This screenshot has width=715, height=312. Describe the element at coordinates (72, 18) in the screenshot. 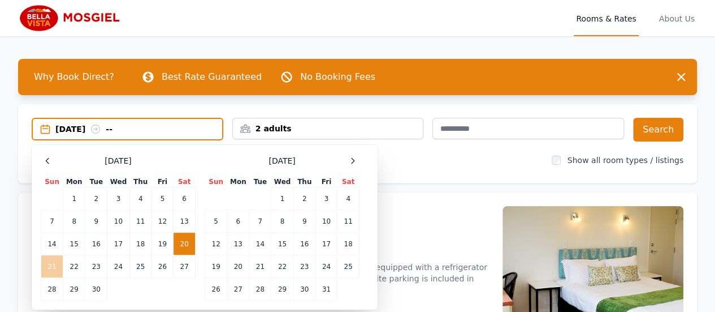

I see `img: Bella Vista Mosgiel` at that location.